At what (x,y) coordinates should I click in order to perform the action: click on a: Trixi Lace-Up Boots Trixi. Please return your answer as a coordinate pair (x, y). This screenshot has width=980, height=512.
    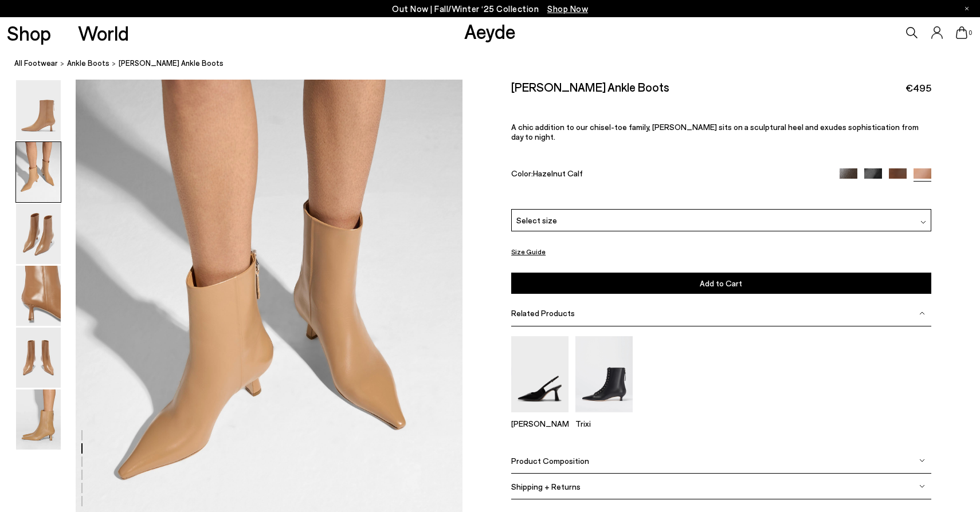
    Looking at the image, I should click on (604, 416).